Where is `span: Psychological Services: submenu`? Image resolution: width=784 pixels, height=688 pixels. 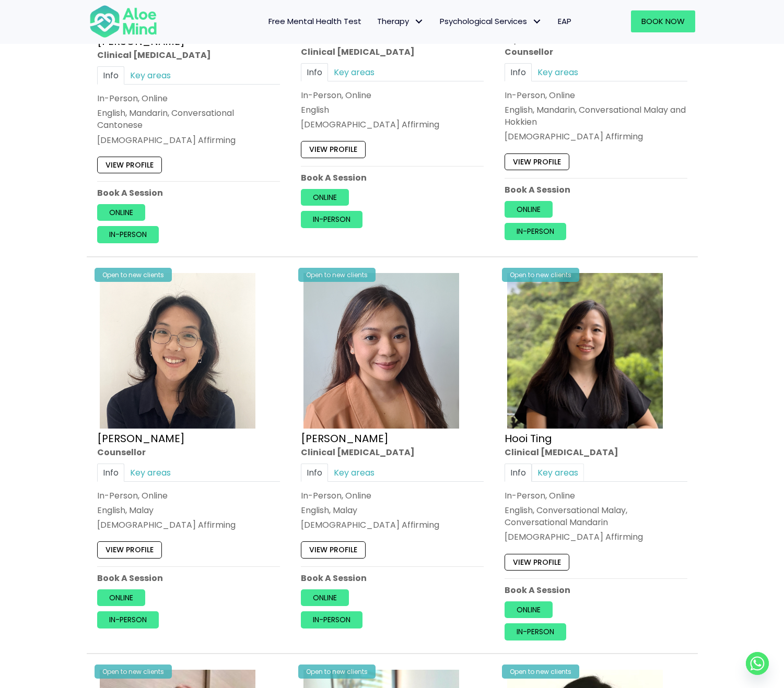 span: Psychological Services: submenu is located at coordinates (537, 21).